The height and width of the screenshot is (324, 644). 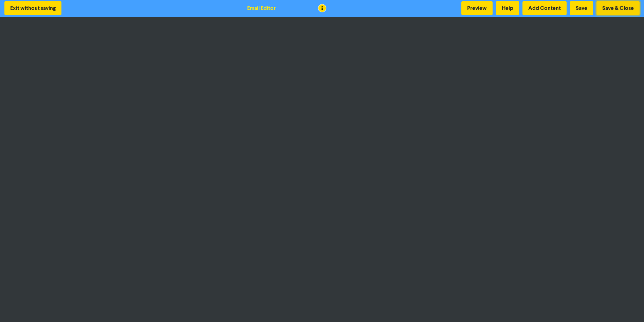 I want to click on div: Email Editor, so click(x=261, y=8).